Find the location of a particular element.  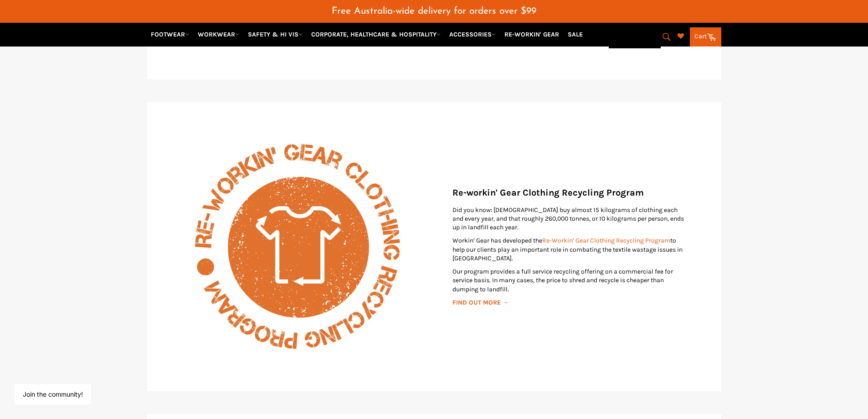

p: Re-workin' Gear Clothing Recycling Program is located at coordinates (571, 193).